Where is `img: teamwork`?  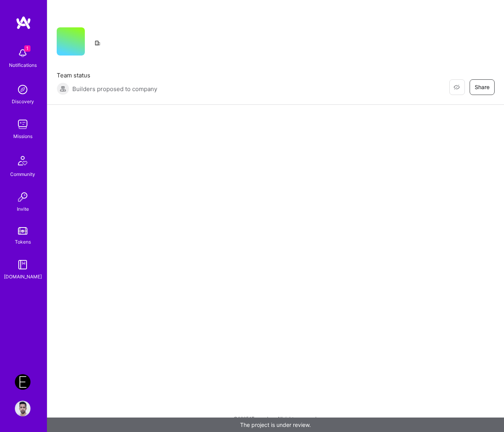
img: teamwork is located at coordinates (23, 124).